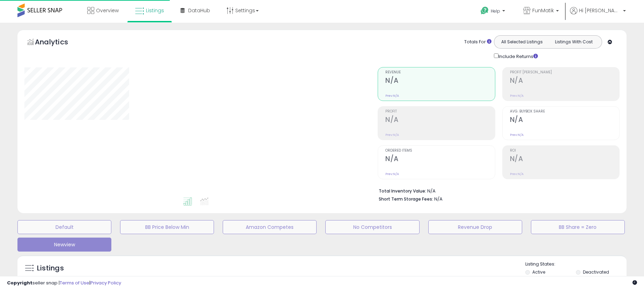  I want to click on button: Default, so click(64, 227).